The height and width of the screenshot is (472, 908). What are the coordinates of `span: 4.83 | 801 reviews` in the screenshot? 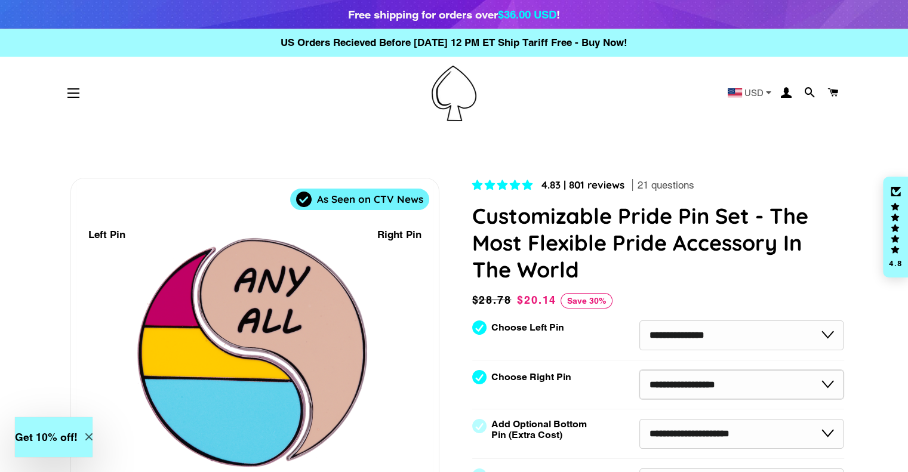 It's located at (582, 184).